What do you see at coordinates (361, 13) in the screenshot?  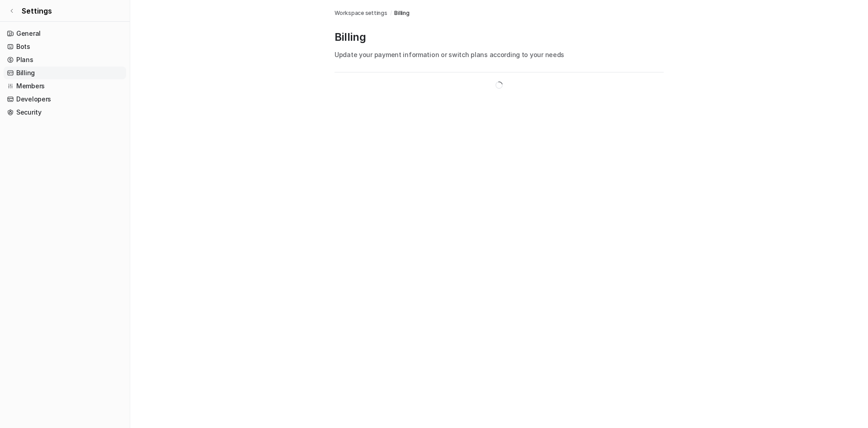 I see `span: Workspace settings` at bounding box center [361, 13].